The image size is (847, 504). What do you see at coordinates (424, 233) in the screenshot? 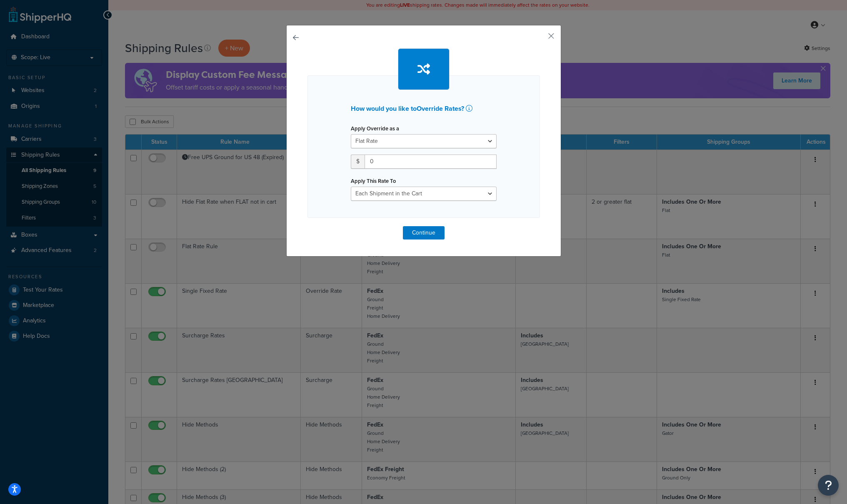
I see `button: Continue` at bounding box center [424, 233].